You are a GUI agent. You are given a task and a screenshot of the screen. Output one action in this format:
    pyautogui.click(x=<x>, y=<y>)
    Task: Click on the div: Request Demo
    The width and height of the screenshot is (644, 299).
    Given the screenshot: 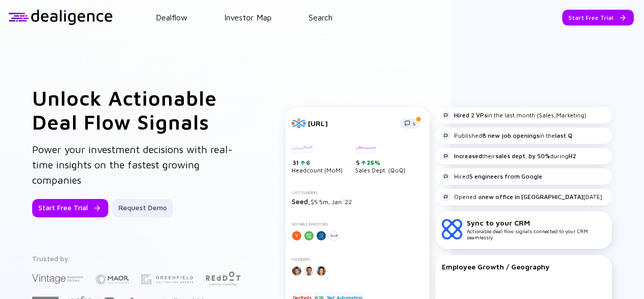 What is the action you would take?
    pyautogui.click(x=142, y=208)
    